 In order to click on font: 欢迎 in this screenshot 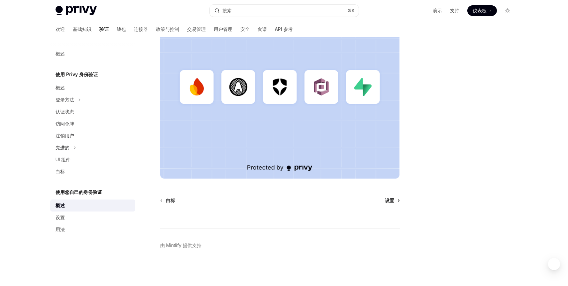, I will do `click(60, 29)`.